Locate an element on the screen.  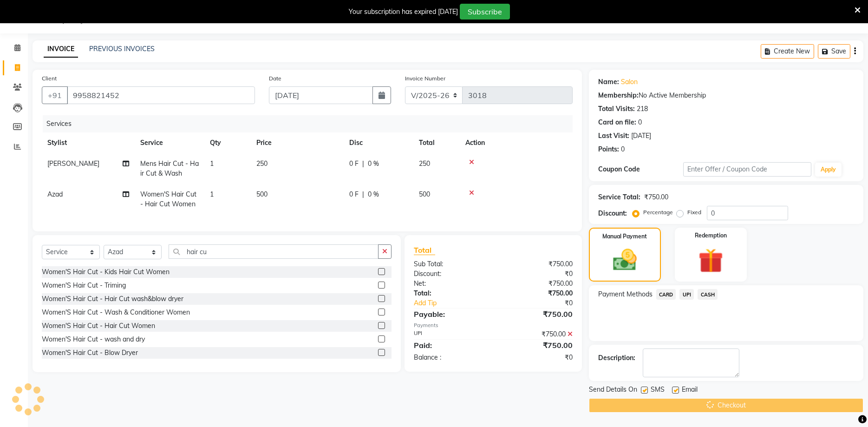
span: CASH is located at coordinates (707, 294).